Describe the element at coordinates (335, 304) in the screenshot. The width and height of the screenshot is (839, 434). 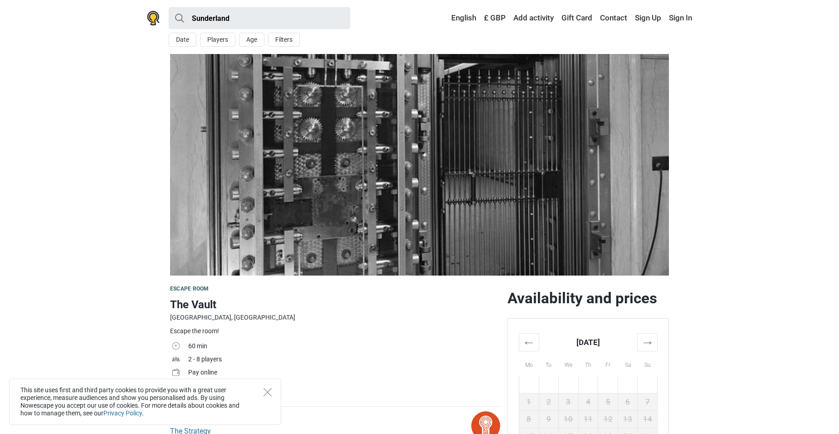
I see `h1: The Vault` at that location.